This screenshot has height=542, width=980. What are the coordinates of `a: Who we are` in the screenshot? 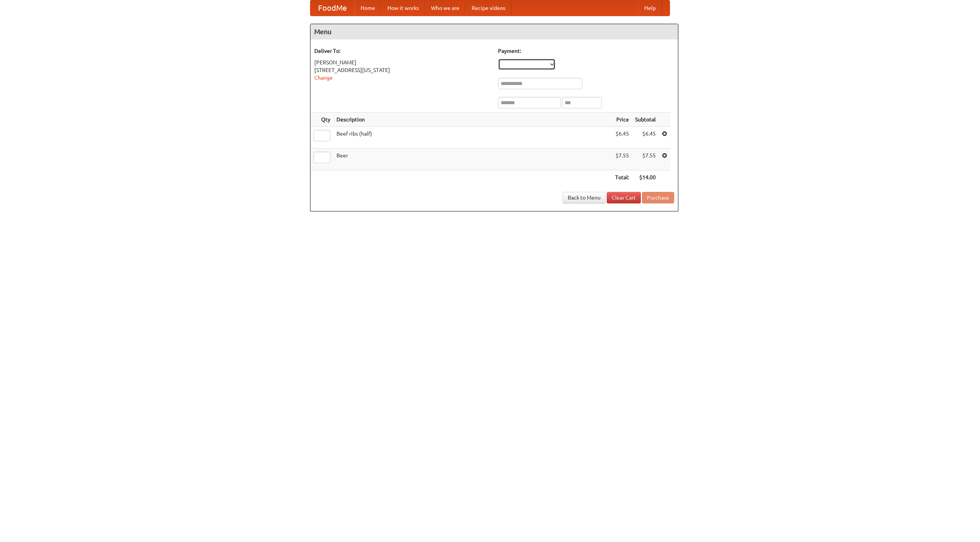 It's located at (445, 8).